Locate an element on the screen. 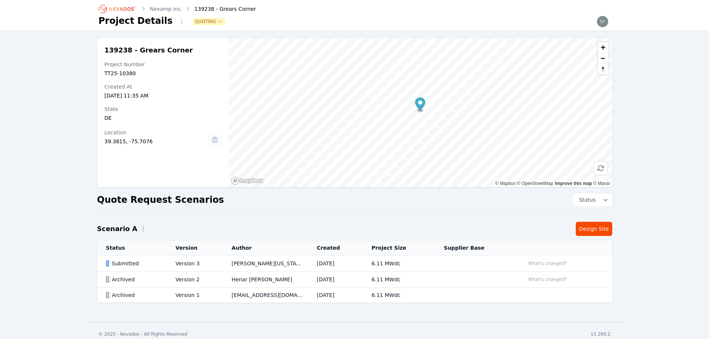 Image resolution: width=709 pixels, height=339 pixels. th: Status is located at coordinates (132, 248).